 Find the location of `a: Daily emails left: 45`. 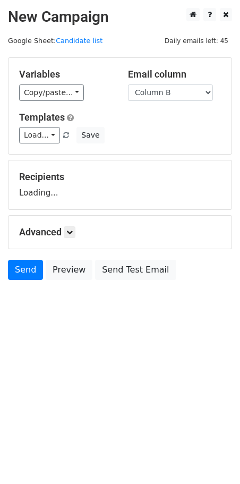

a: Daily emails left: 45 is located at coordinates (197, 40).